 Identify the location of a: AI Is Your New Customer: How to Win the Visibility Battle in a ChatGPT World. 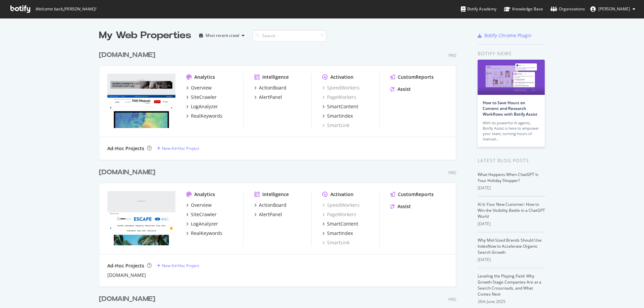
(511, 210).